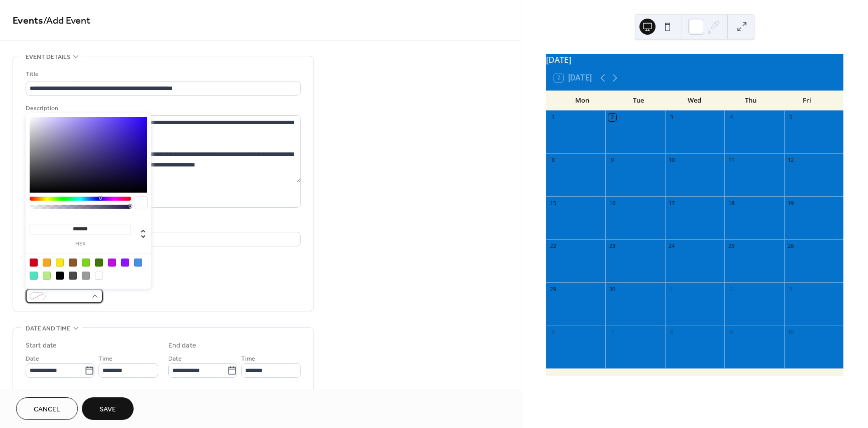 This screenshot has height=428, width=868. Describe the element at coordinates (67, 21) in the screenshot. I see `span: / Add Event` at that location.